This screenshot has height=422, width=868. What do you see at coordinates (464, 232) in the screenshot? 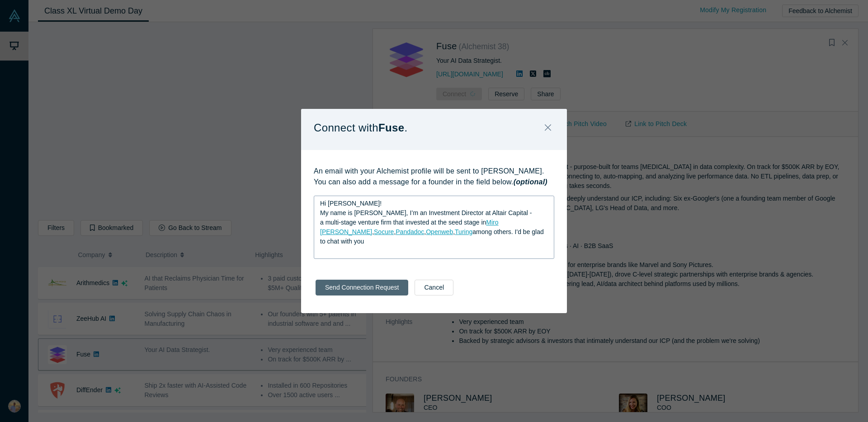
I see `a: Turing` at bounding box center [464, 232].